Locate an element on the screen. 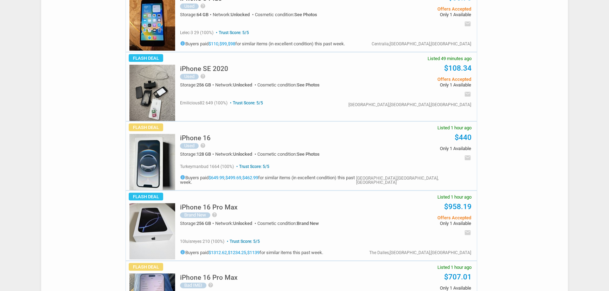 The image size is (609, 291). a: $499.69 is located at coordinates (233, 178).